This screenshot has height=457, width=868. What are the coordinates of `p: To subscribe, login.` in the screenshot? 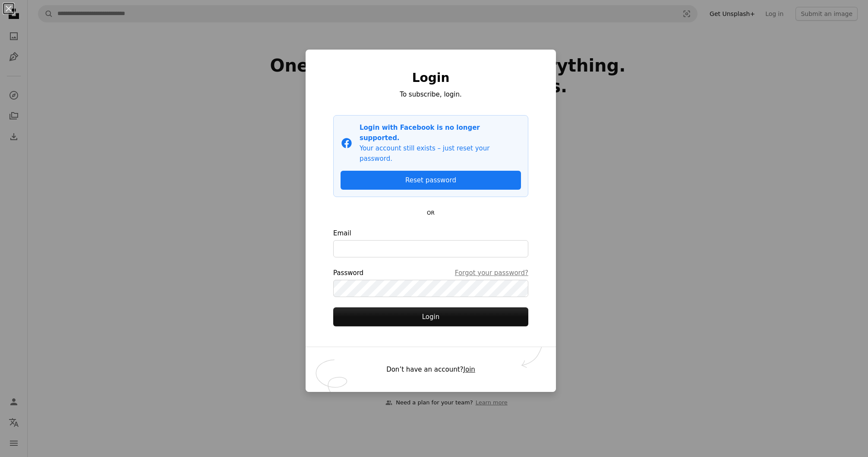 It's located at (431, 94).